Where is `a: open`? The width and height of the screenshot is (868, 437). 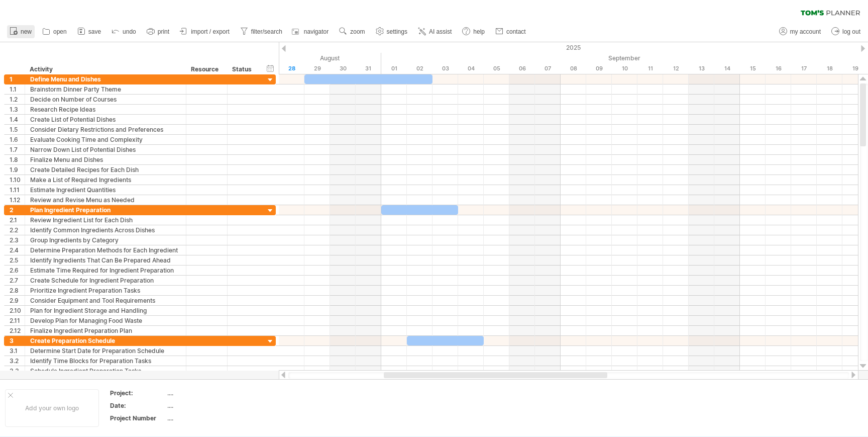 a: open is located at coordinates (54, 31).